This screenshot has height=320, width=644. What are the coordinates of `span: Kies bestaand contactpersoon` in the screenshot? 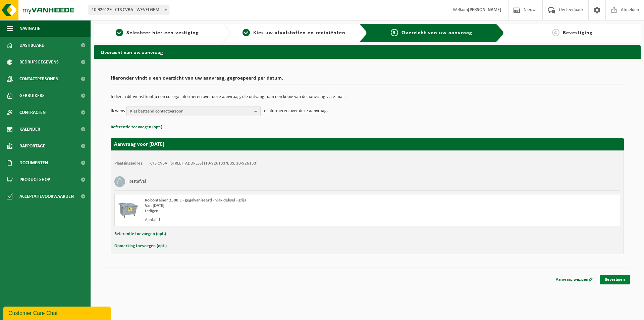 It's located at (191, 111).